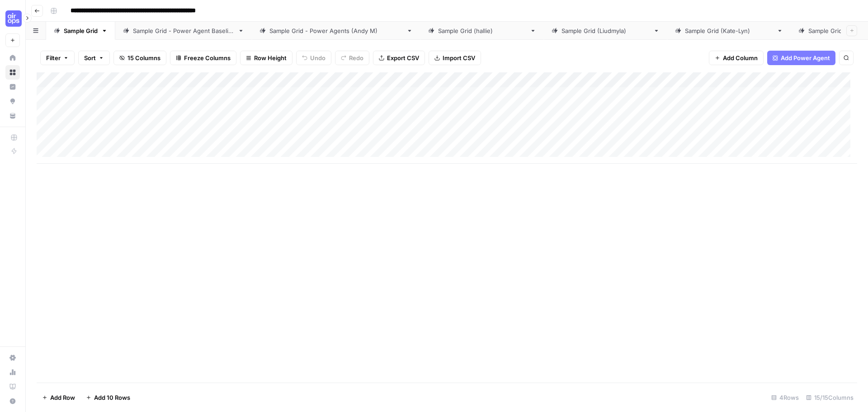  What do you see at coordinates (108, 398) in the screenshot?
I see `button: Add 10 Rows` at bounding box center [108, 398].